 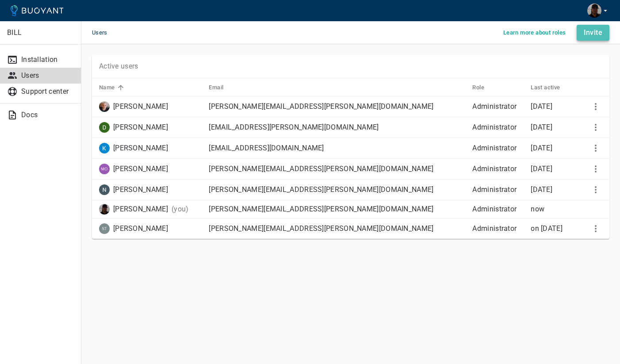 What do you see at coordinates (104, 127) in the screenshot?
I see `img: devon.bain@hq.bill.com` at bounding box center [104, 127].